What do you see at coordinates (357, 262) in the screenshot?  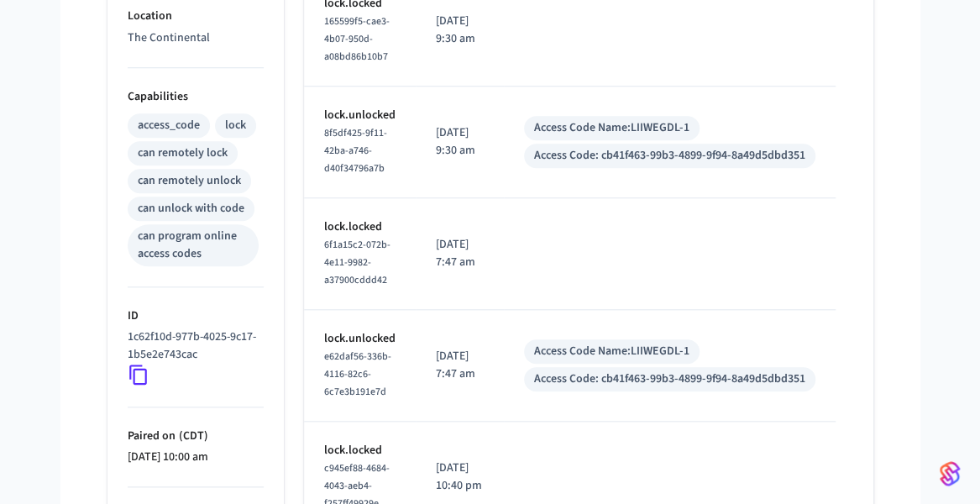 I see `span: 6f1a15c2-072b-4e11-9982-a37900cddd42` at bounding box center [357, 262].